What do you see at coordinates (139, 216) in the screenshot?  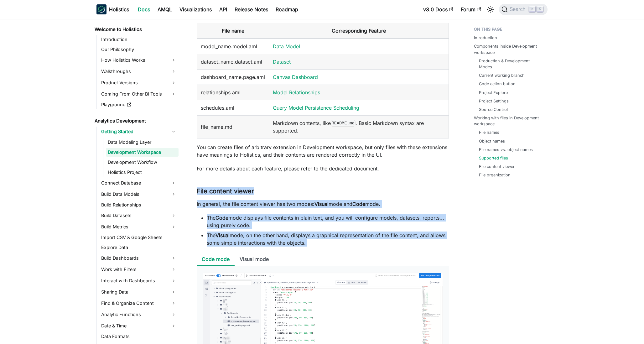 I see `a: Build Datasets` at bounding box center [139, 216].